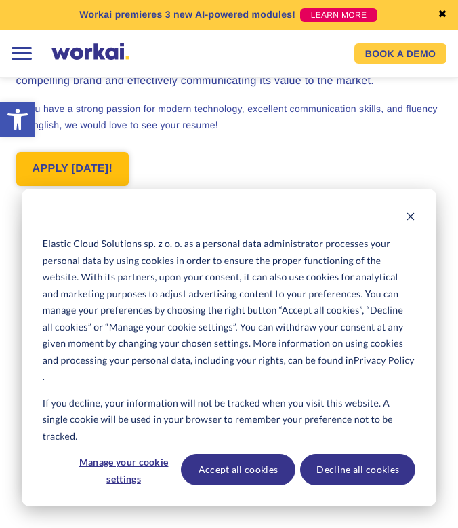 The image size is (458, 528). Describe the element at coordinates (194, 320) in the screenshot. I see `span: I hereby consent to the processing of my personal data of a special category contained in my appl...` at that location.